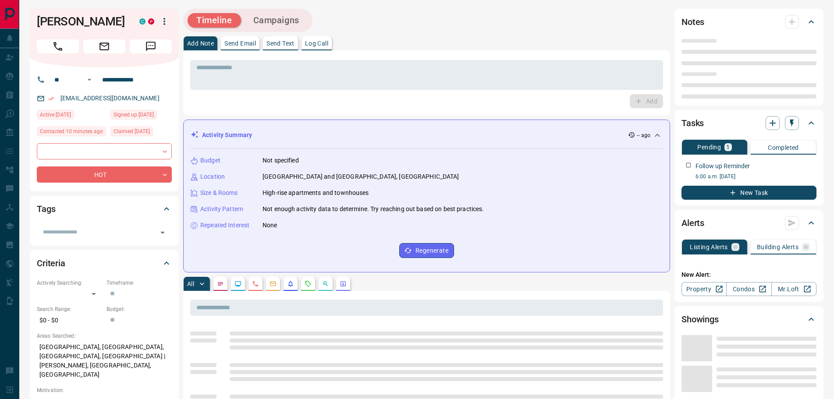  Describe the element at coordinates (315, 193) in the screenshot. I see `p: High-rise apartments and townhouses` at that location.